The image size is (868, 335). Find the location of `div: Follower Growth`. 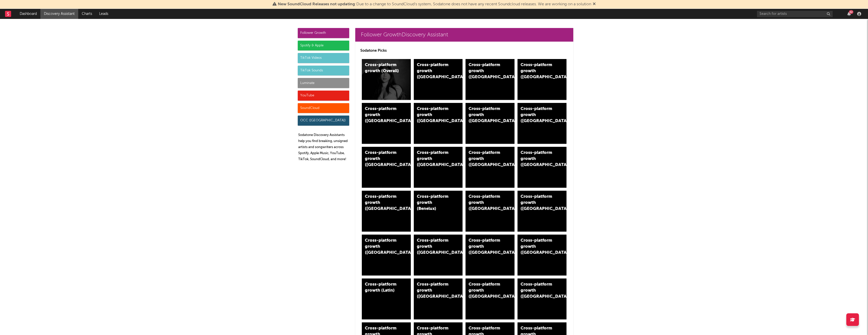

div: Follower Growth is located at coordinates (324, 33).